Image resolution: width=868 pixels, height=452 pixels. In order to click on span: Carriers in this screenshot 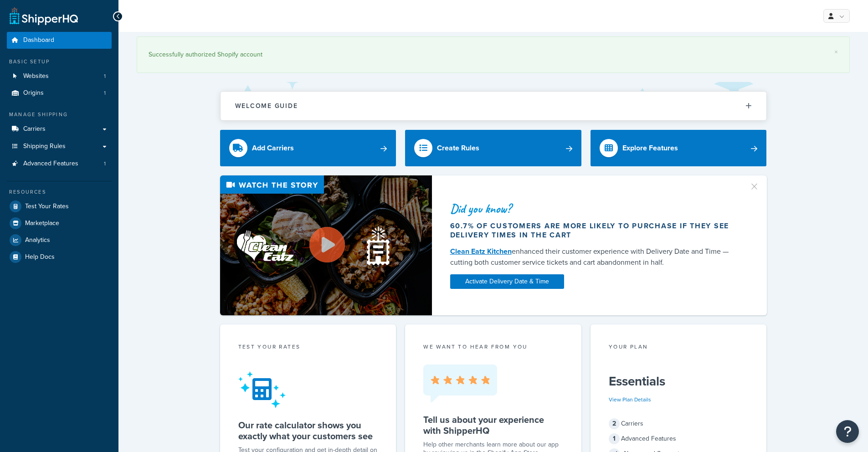, I will do `click(34, 129)`.